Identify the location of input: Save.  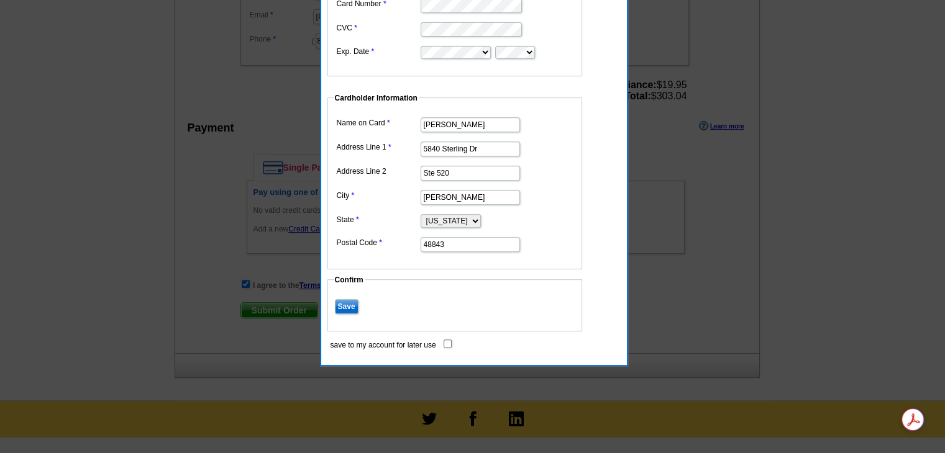
(347, 307).